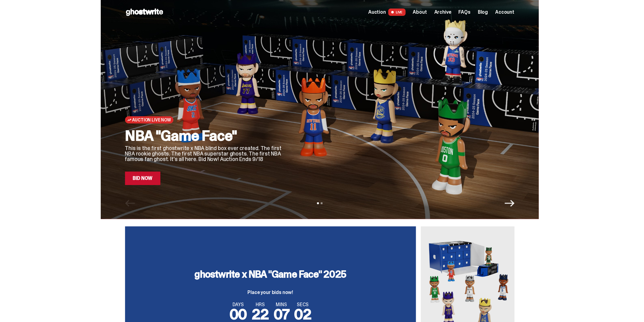 The width and height of the screenshot is (644, 322). I want to click on button: View slide 1, so click(318, 204).